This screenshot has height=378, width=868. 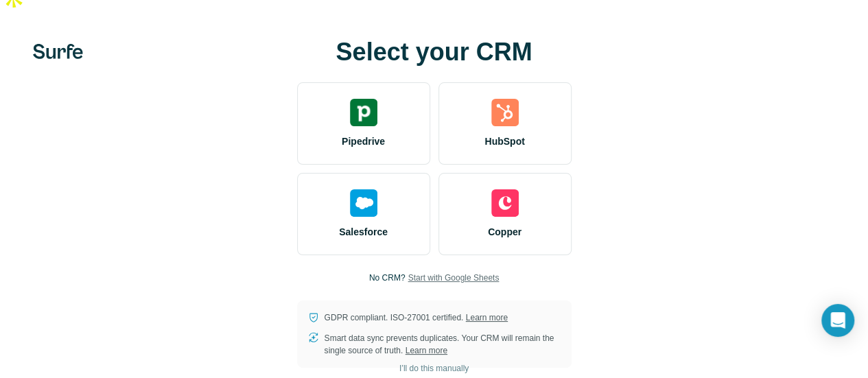 What do you see at coordinates (364, 203) in the screenshot?
I see `img: salesforce's logo` at bounding box center [364, 203].